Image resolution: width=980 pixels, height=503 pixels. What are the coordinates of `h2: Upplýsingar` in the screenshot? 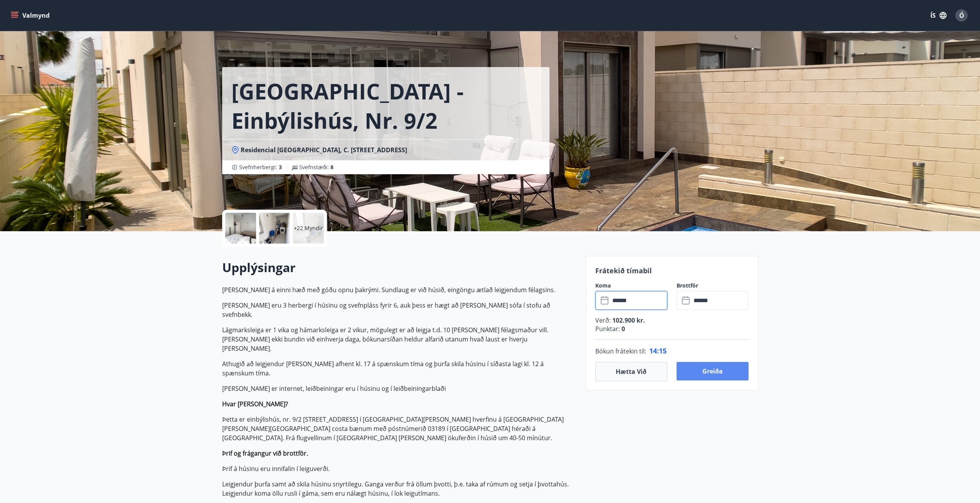 It's located at (399, 267).